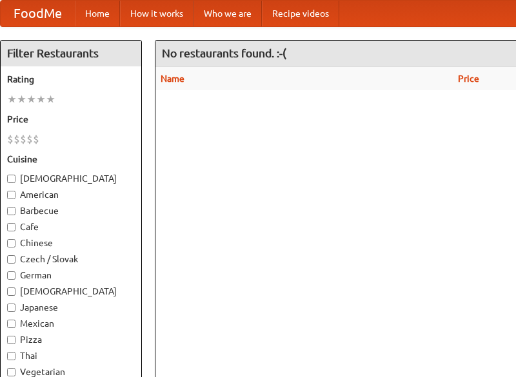  I want to click on label: Thai, so click(71, 356).